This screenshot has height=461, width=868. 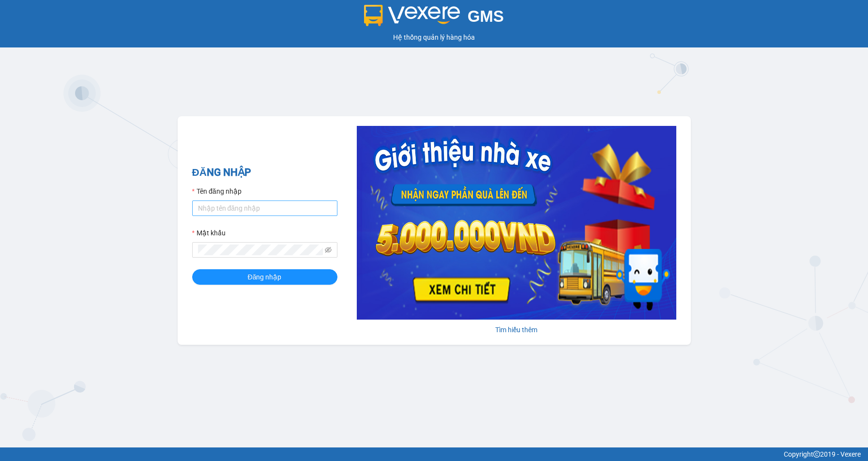 I want to click on input: Mật khẩu, so click(x=261, y=250).